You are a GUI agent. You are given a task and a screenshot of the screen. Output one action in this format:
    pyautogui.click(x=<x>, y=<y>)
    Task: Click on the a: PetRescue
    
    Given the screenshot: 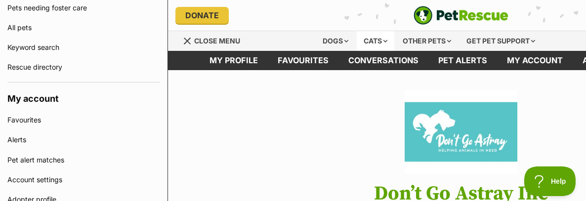 What is the action you would take?
    pyautogui.click(x=461, y=15)
    